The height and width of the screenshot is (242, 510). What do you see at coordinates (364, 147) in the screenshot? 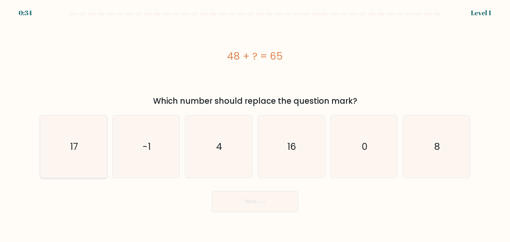
I see `text: 0` at bounding box center [364, 147].